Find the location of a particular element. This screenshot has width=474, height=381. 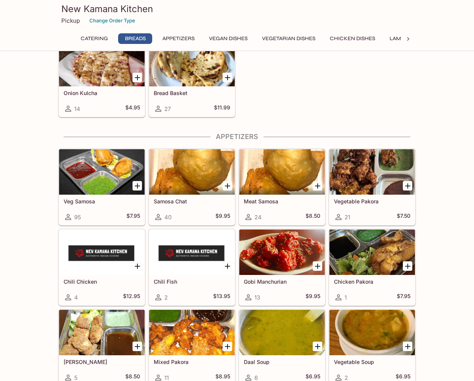

h5: Daal Soup is located at coordinates (282, 361).